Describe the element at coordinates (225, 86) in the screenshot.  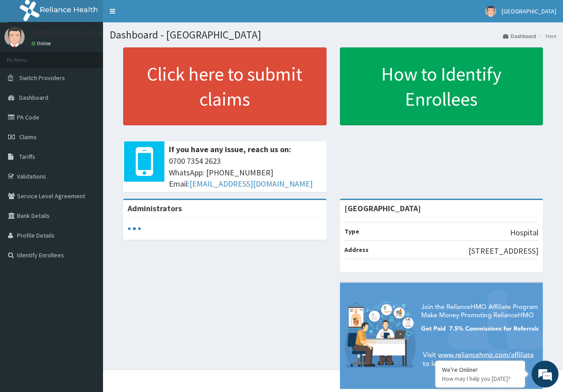
I see `a: Click here to submit claims` at that location.